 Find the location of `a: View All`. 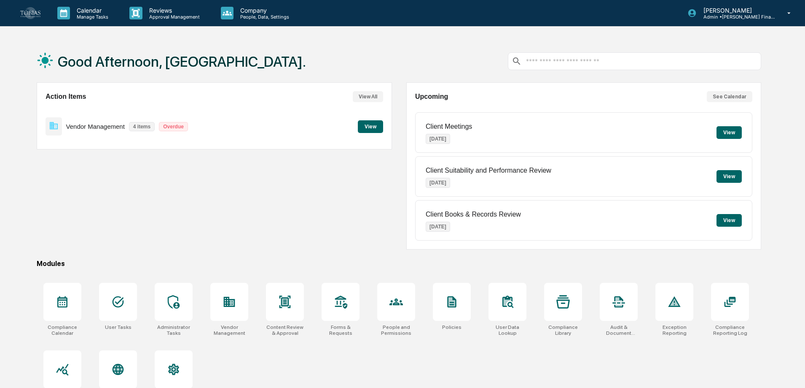

a: View All is located at coordinates (368, 97).